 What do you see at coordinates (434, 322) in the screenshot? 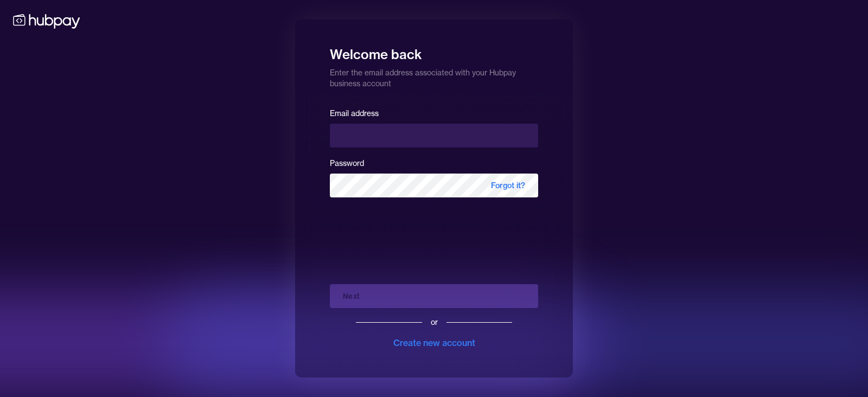
I see `div: or` at bounding box center [434, 322].